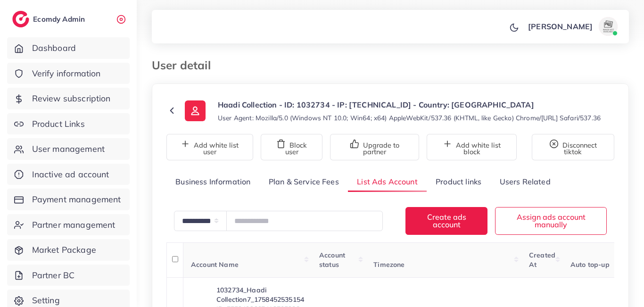 The image size is (644, 307). Describe the element at coordinates (303, 181) in the screenshot. I see `a: Plan & Service Fees` at that location.